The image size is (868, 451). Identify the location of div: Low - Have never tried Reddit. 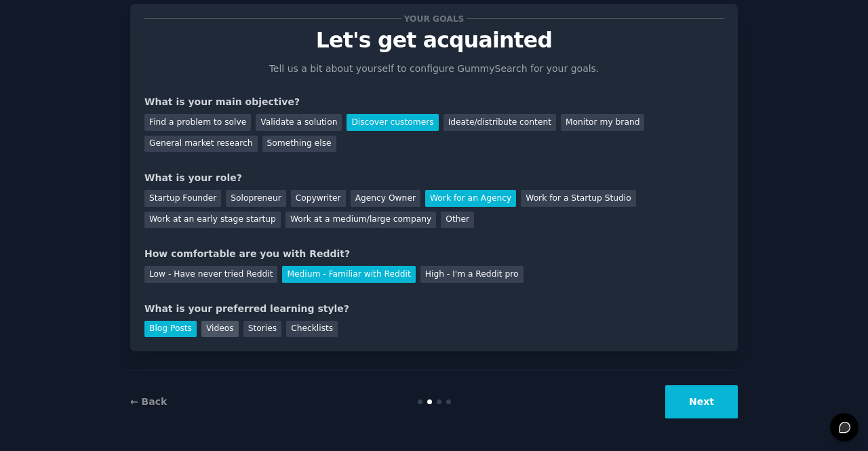
(211, 274).